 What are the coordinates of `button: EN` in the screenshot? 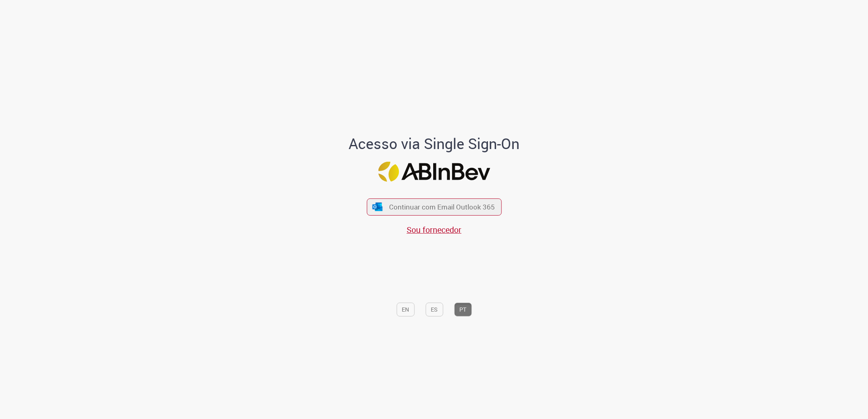 It's located at (405, 310).